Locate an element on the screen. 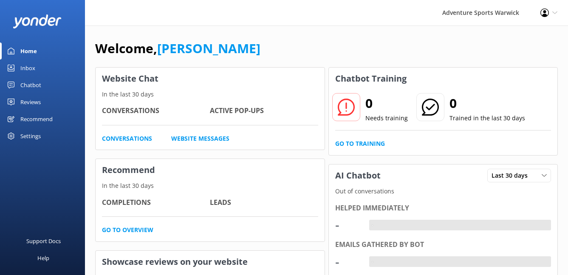  h3: AI Chatbot is located at coordinates (358, 176).